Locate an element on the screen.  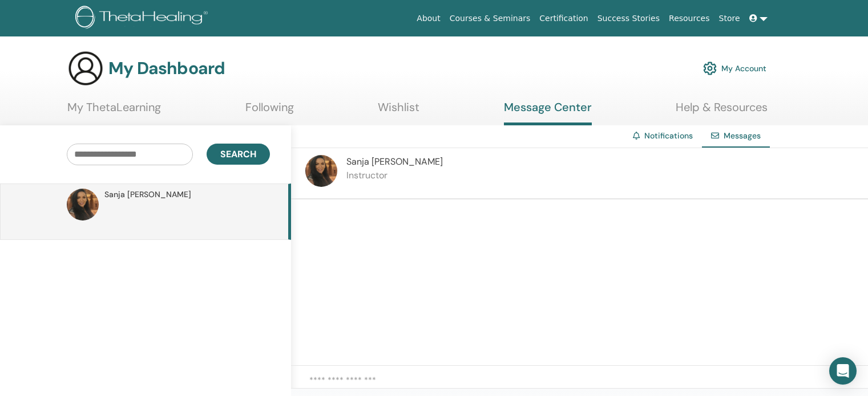
img: logo.png is located at coordinates (143, 18).